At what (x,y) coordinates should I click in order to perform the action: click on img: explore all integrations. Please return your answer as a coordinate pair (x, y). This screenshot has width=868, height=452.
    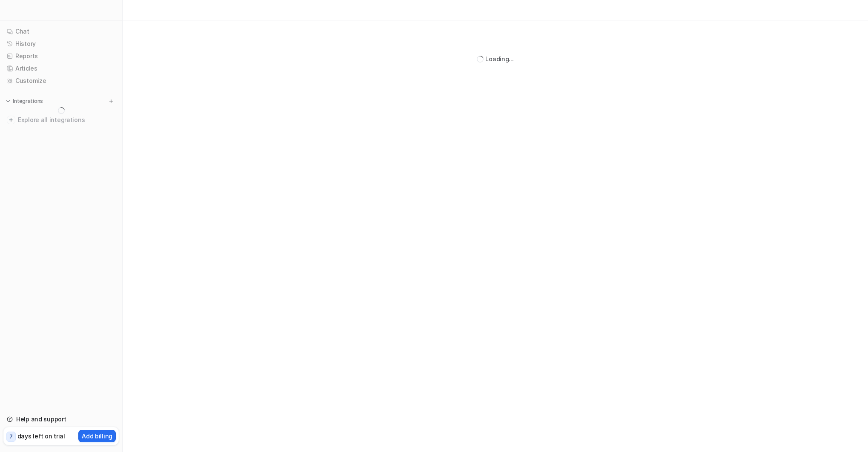
    Looking at the image, I should click on (11, 120).